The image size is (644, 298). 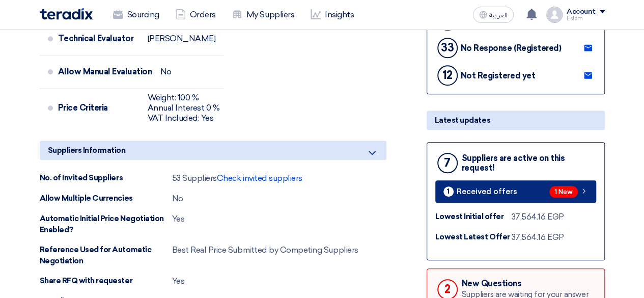 I want to click on img: Teradix logo, so click(x=66, y=14).